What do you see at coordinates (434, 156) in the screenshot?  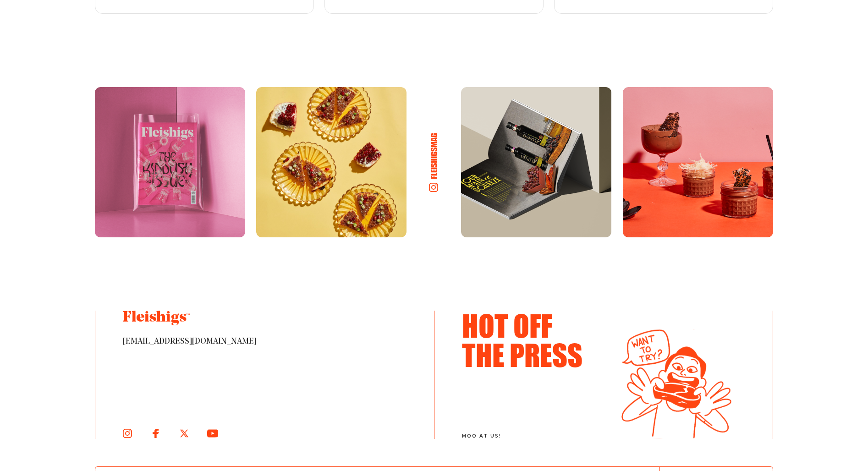 I see `h6: fleishigsmag` at bounding box center [434, 156].